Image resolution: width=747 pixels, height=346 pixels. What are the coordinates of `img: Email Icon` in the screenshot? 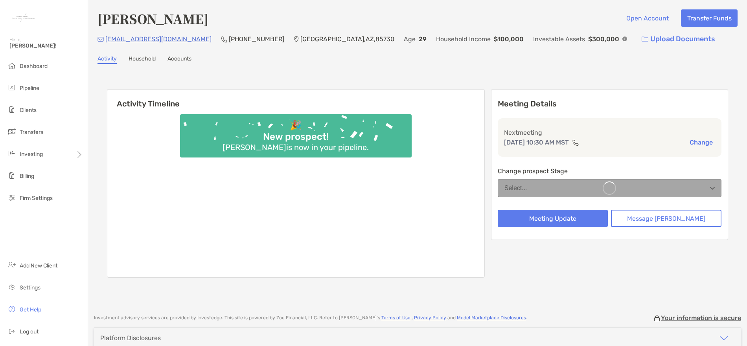 It's located at (101, 39).